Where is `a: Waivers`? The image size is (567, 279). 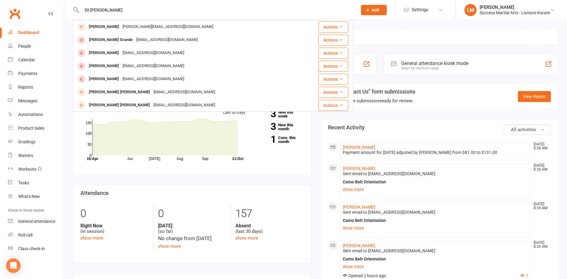 a: Waivers is located at coordinates (36, 155).